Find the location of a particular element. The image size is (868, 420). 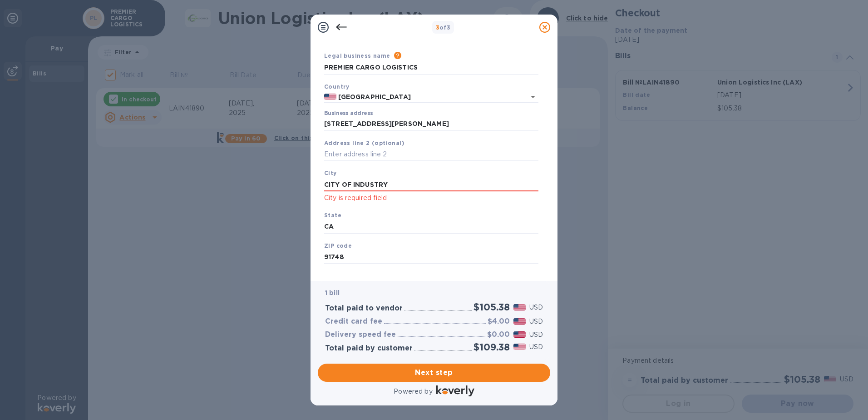

input: Enter state is located at coordinates (431, 227).